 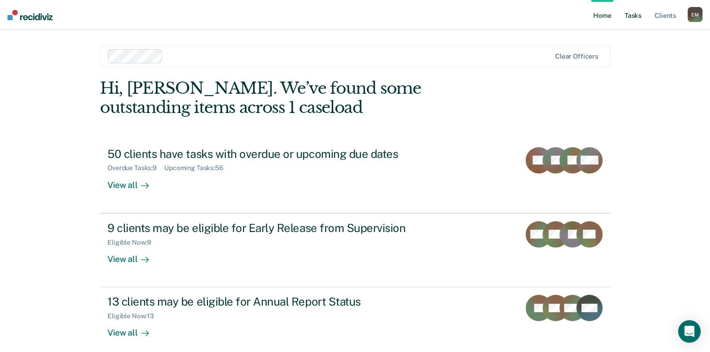 I want to click on div: 9 clients may be eligible for Early Release from Supervision, so click(x=272, y=228).